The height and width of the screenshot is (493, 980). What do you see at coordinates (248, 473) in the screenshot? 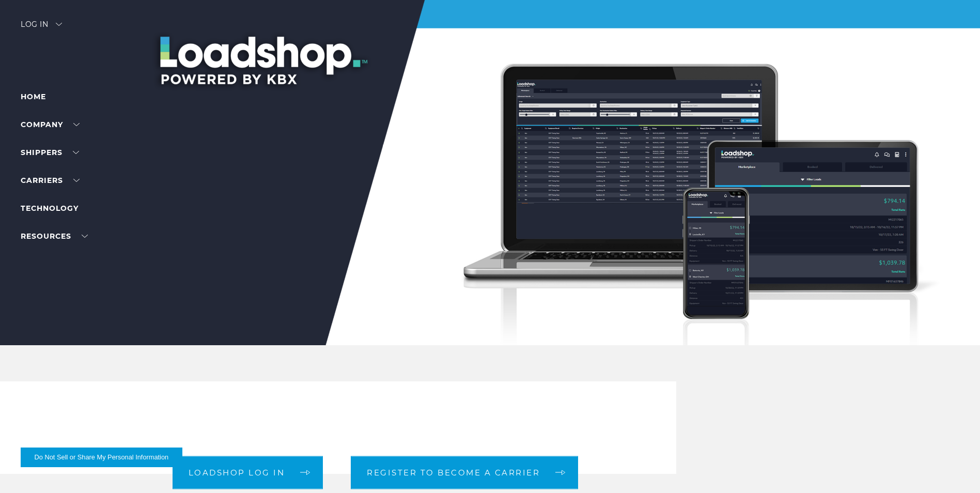
I see `a: Loadshop log in arrow arrow` at bounding box center [248, 473].